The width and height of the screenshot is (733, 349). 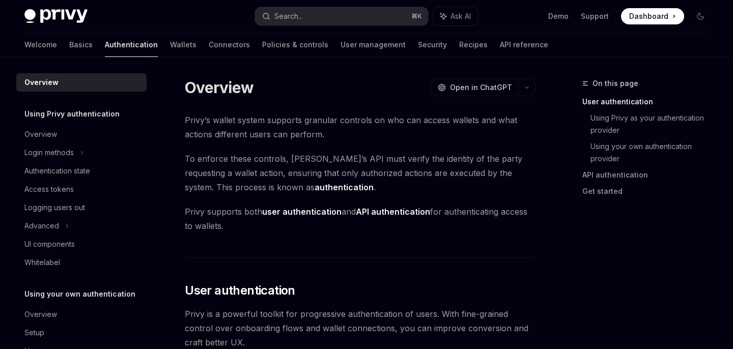 What do you see at coordinates (341, 16) in the screenshot?
I see `button: Search...⌘K` at bounding box center [341, 16].